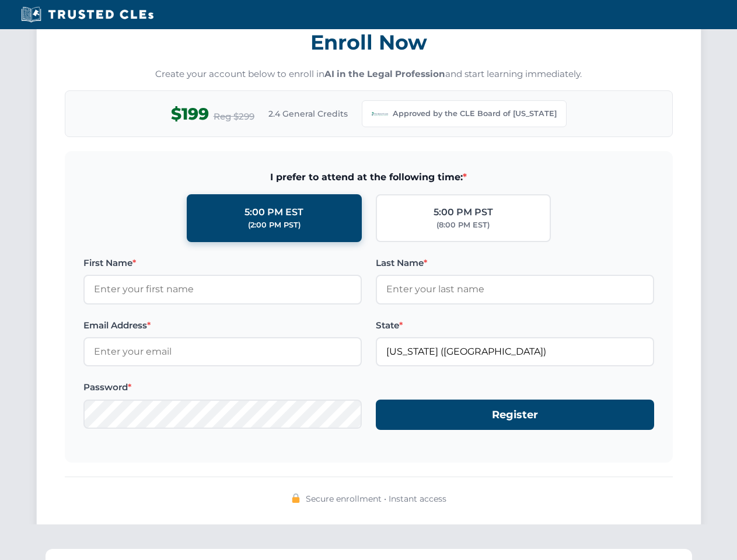 Image resolution: width=737 pixels, height=560 pixels. What do you see at coordinates (376, 499) in the screenshot?
I see `span: Secure enrollment • Instant access` at bounding box center [376, 499].